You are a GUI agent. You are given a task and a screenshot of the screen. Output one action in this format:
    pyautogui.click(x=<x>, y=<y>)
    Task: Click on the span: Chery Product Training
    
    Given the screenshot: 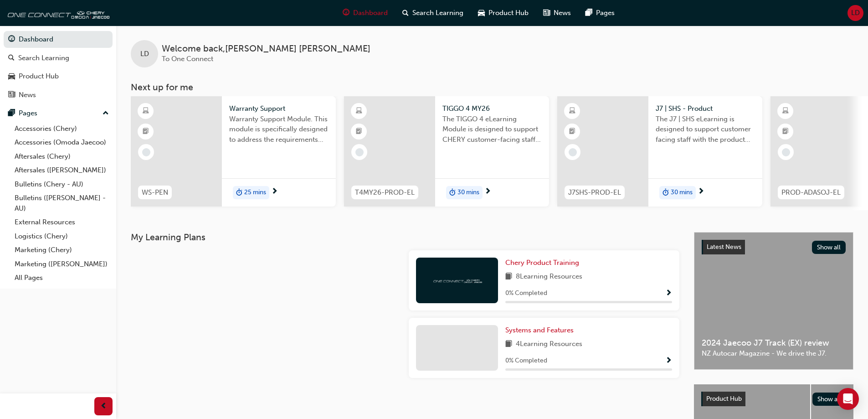 What is the action you would take?
    pyautogui.click(x=542, y=263)
    